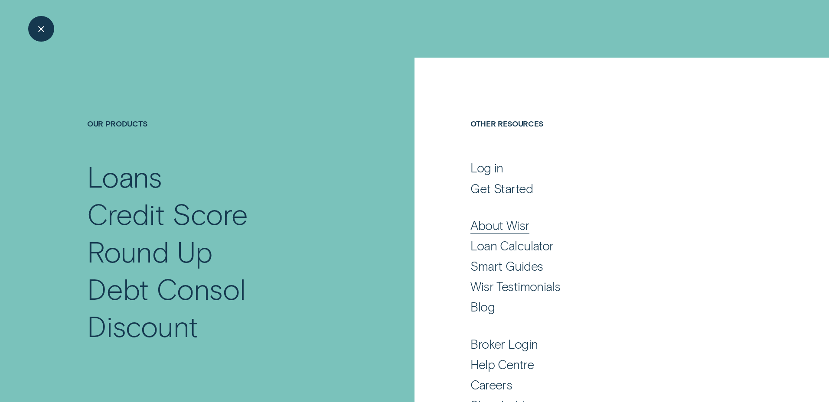  Describe the element at coordinates (491, 385) in the screenshot. I see `div: Careers` at that location.